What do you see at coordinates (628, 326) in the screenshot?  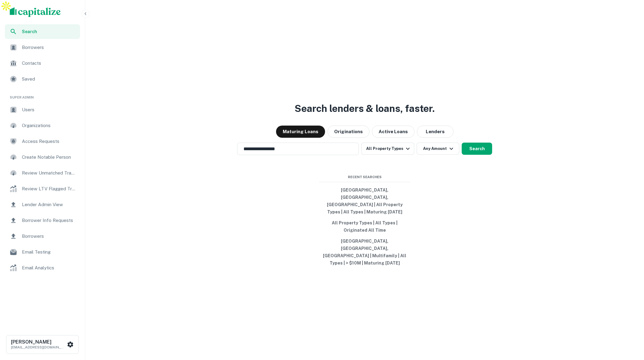 I see `div: Chat Widget` at bounding box center [628, 326].